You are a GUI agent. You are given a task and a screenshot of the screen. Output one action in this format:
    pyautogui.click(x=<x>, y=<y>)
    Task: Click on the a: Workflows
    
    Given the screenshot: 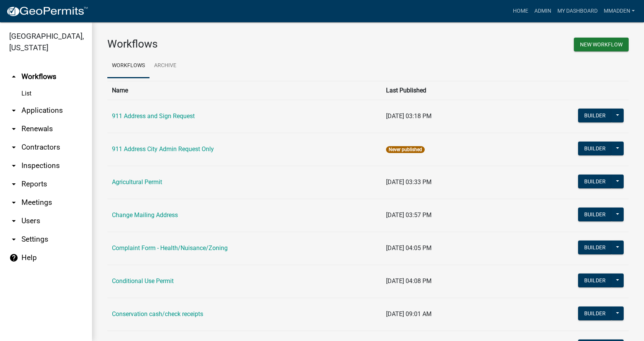 What is the action you would take?
    pyautogui.click(x=128, y=66)
    